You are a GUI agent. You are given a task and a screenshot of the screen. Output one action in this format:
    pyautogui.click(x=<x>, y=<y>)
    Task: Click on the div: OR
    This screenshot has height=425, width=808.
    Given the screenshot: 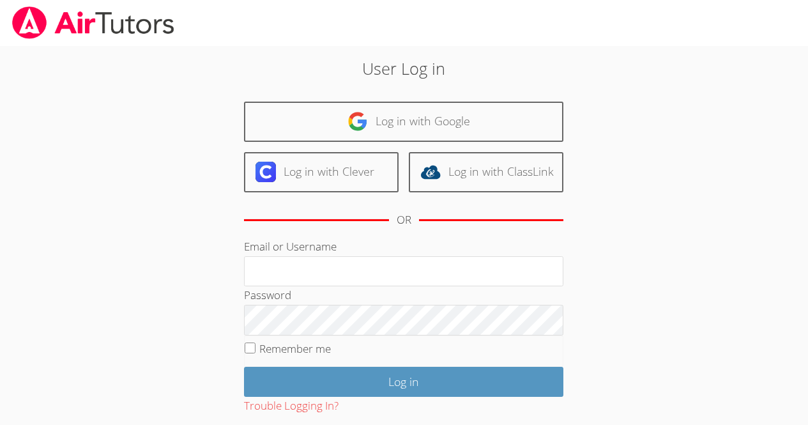 What is the action you would take?
    pyautogui.click(x=404, y=220)
    